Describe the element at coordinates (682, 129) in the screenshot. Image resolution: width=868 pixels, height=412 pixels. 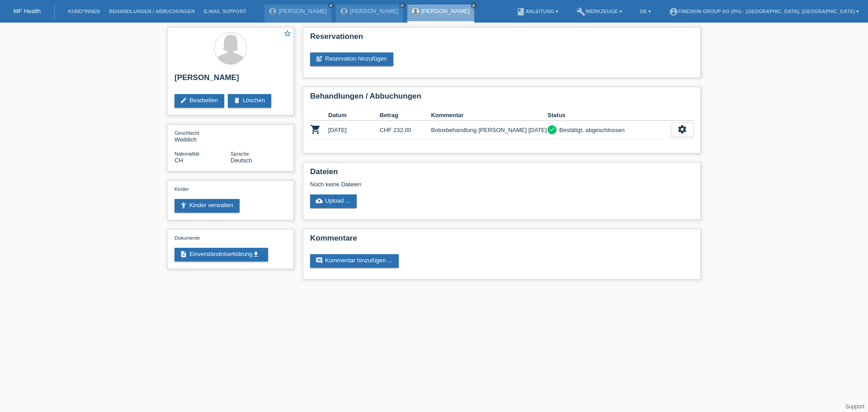
I see `i: settings` at that location.